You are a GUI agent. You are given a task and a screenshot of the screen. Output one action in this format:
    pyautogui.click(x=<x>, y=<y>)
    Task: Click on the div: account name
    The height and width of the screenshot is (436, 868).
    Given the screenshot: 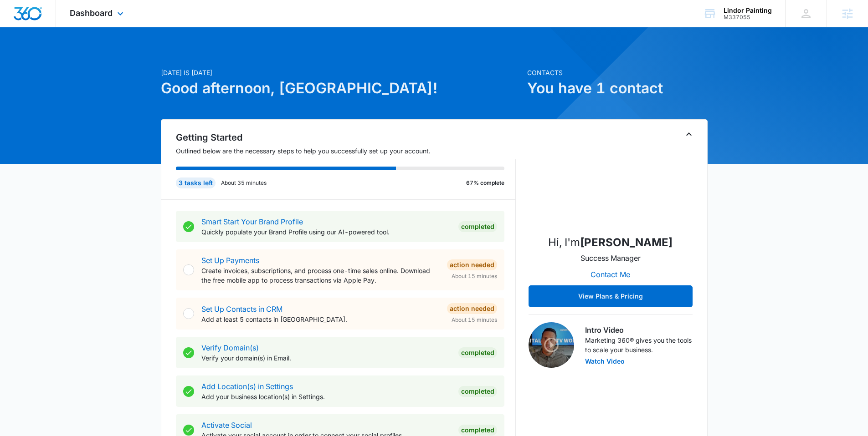 What is the action you would take?
    pyautogui.click(x=747, y=11)
    